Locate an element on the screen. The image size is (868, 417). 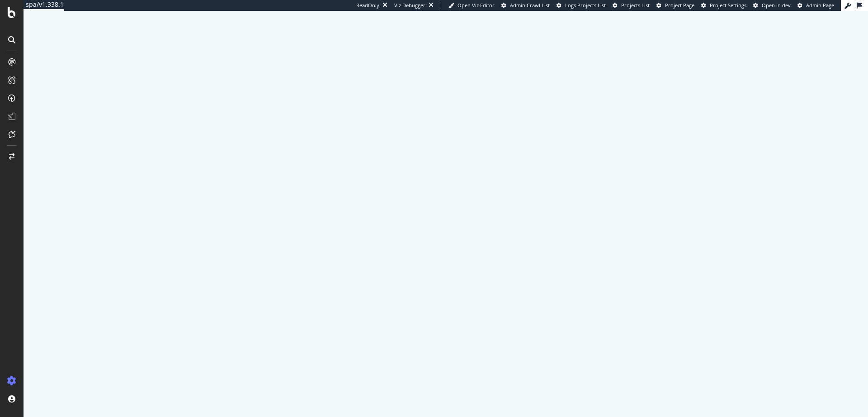
div: ReadOnly: is located at coordinates (369, 6).